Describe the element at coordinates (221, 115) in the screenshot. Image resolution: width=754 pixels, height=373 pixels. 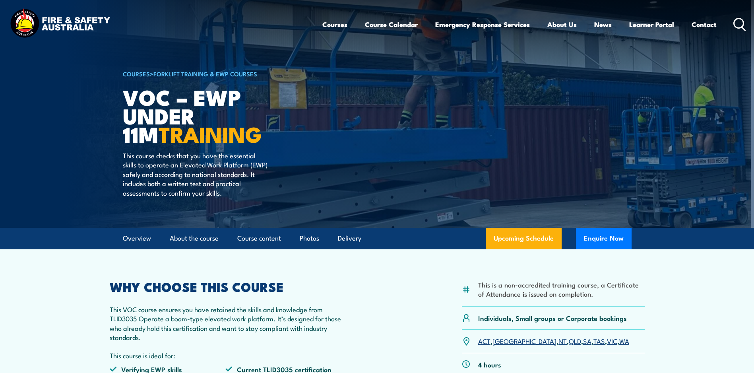
I see `h1: VOC – EWP under 11m` at that location.